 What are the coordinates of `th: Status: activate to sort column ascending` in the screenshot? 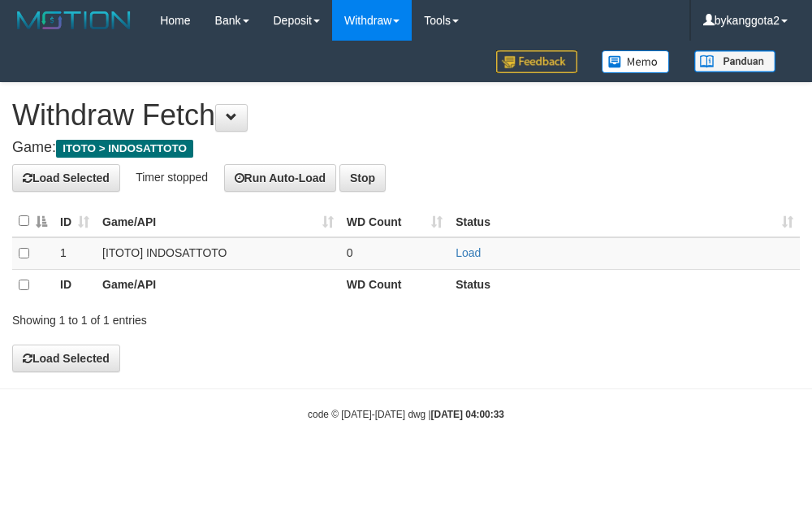 It's located at (624, 221).